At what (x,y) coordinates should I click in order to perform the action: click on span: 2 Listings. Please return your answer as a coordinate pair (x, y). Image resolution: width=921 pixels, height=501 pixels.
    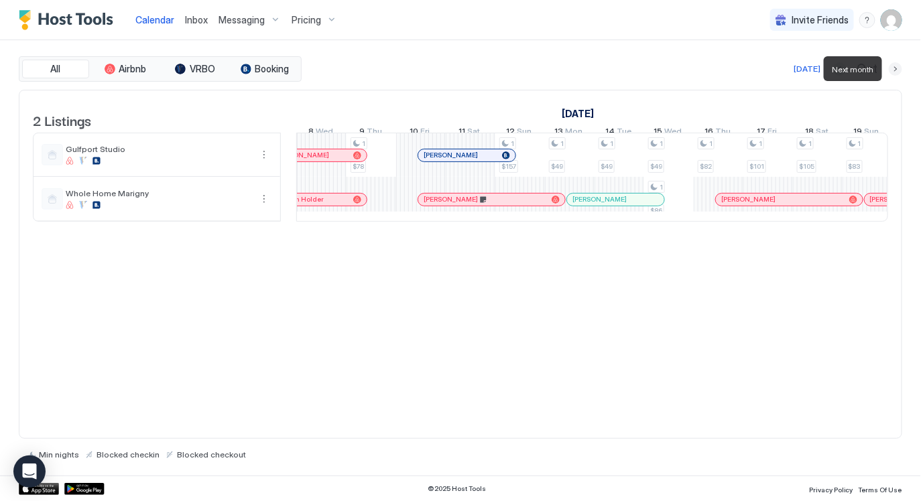
    Looking at the image, I should click on (62, 120).